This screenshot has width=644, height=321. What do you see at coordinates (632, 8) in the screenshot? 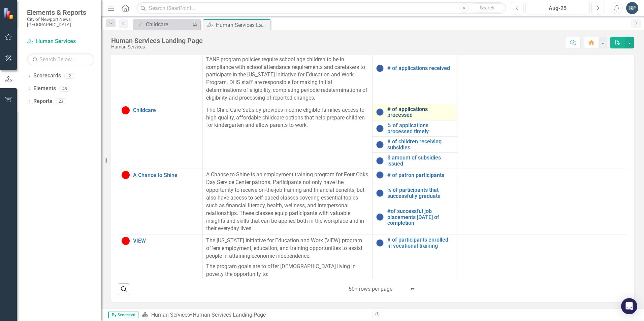
I see `div: RP` at bounding box center [632, 8].